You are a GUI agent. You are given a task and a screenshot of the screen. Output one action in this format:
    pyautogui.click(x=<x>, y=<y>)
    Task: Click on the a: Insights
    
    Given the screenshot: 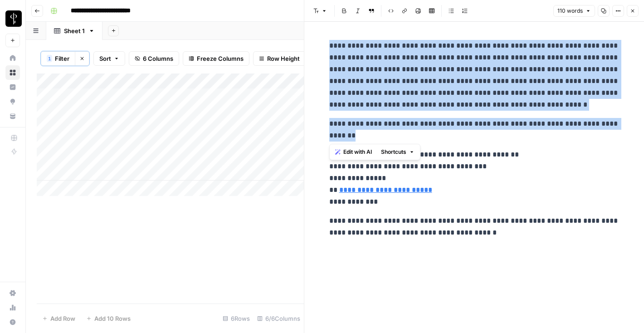 What is the action you would take?
    pyautogui.click(x=13, y=87)
    